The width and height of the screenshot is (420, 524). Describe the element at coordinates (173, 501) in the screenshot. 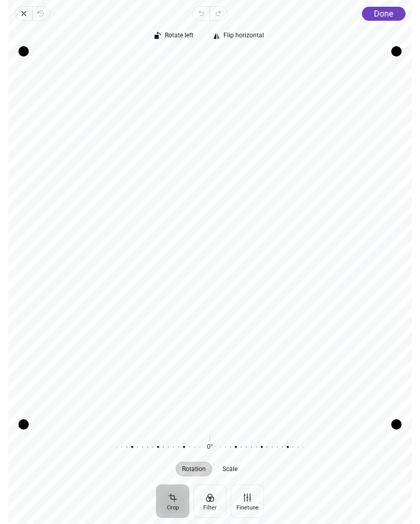

I see `button: Crop` at that location.